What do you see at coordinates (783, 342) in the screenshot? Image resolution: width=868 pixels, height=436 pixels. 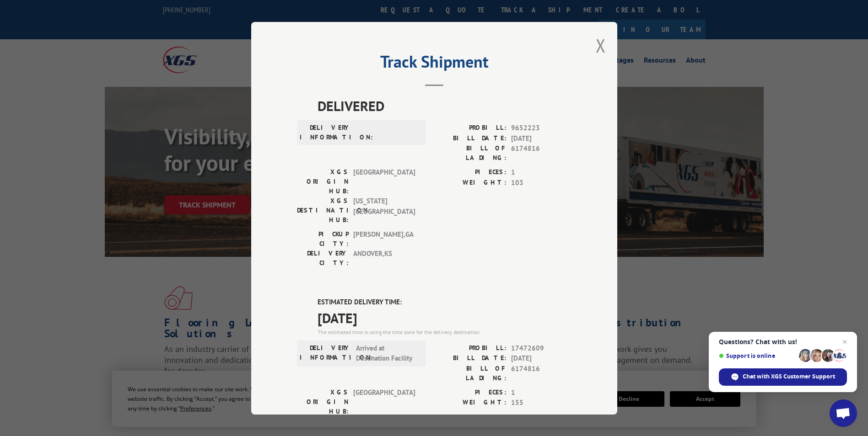 I see `span: Questions? Chat with us!` at bounding box center [783, 342].